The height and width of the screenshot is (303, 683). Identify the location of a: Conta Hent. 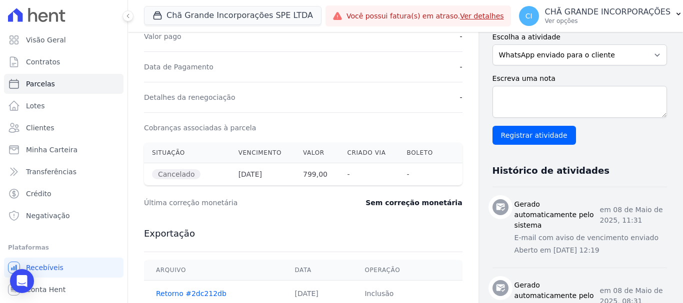
(63, 290).